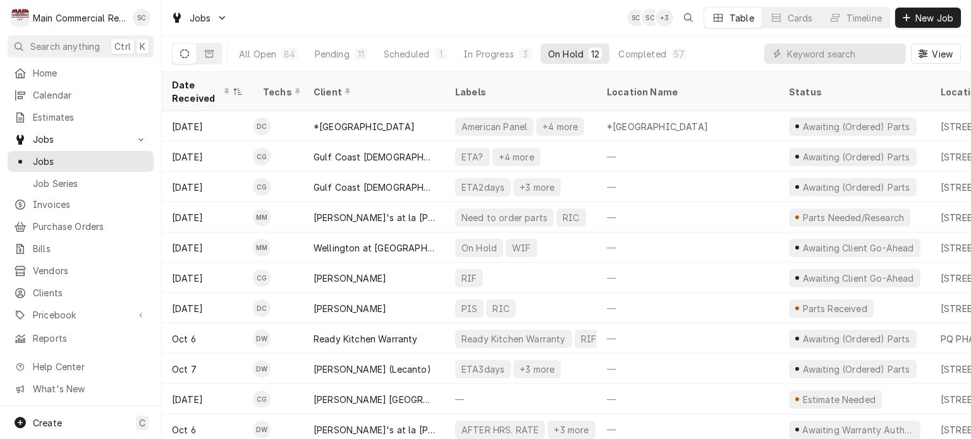  I want to click on a: Estimates, so click(80, 117).